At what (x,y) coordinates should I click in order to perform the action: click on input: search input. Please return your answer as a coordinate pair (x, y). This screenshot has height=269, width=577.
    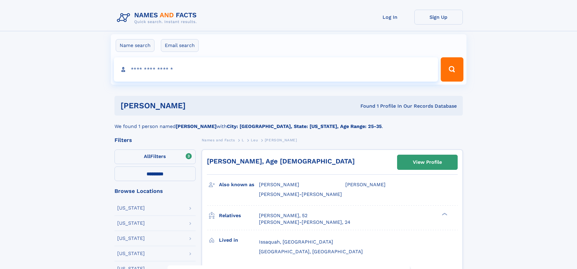
    Looking at the image, I should click on (276, 69).